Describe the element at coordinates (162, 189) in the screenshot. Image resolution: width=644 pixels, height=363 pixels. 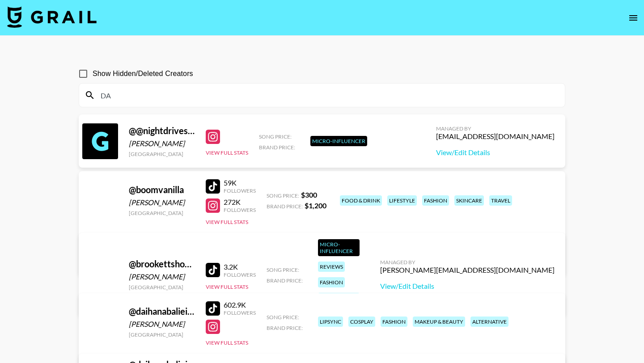
I see `div: @ boomvanilla` at that location.